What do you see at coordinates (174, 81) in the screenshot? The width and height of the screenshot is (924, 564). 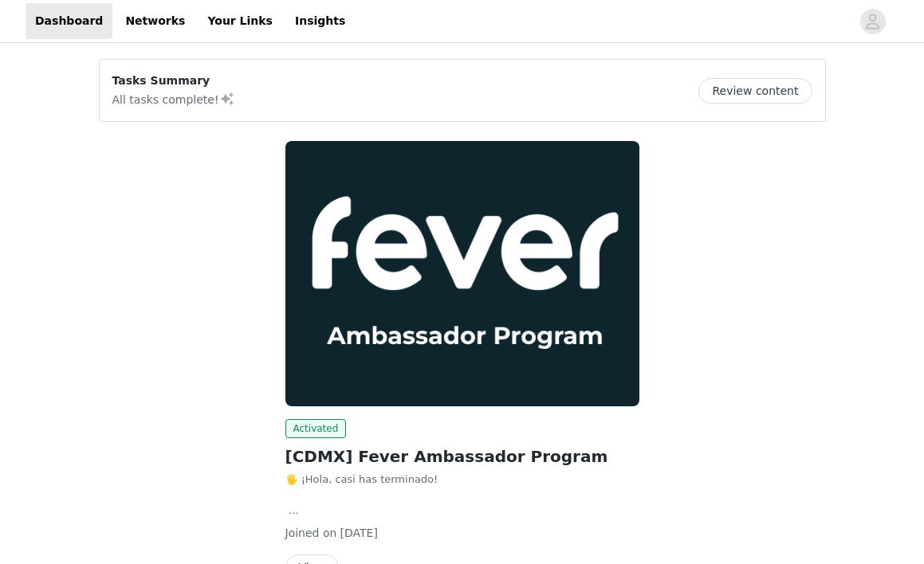 I see `p: Tasks Summary` at bounding box center [174, 81].